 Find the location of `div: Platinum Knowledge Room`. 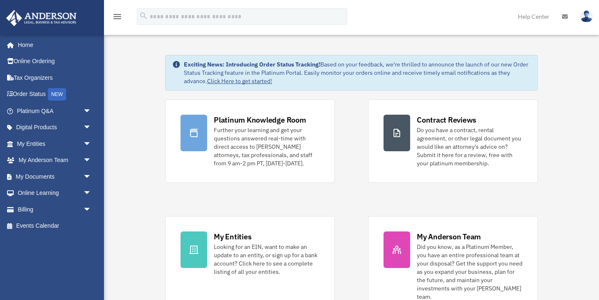

div: Platinum Knowledge Room is located at coordinates (260, 120).